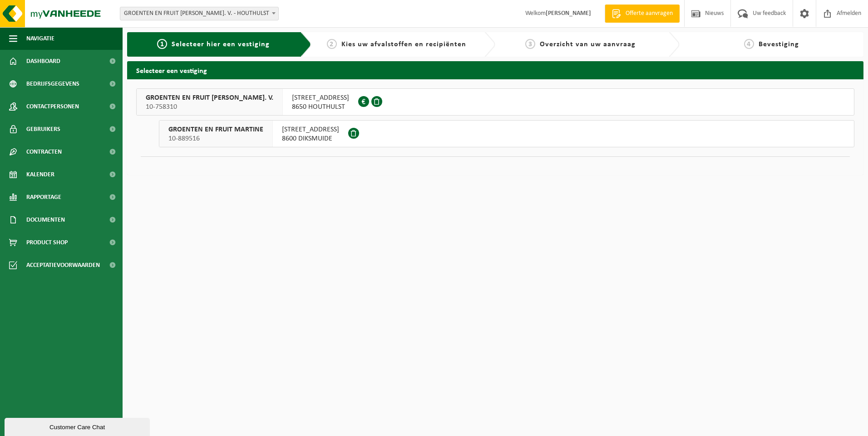 This screenshot has height=436, width=868. I want to click on div: Customer Care Chat, so click(72, 11).